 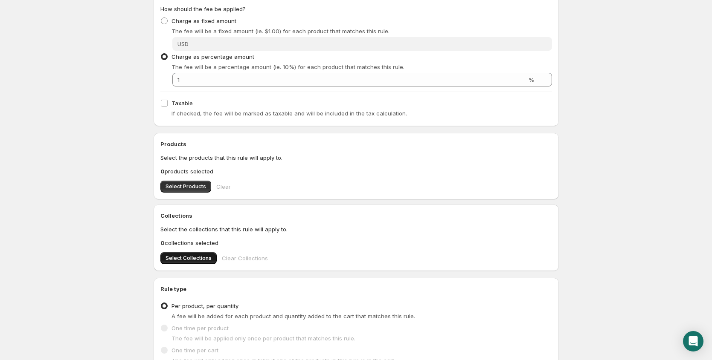 I want to click on span: The fee will be applied only once per product that matches this rule., so click(x=263, y=339).